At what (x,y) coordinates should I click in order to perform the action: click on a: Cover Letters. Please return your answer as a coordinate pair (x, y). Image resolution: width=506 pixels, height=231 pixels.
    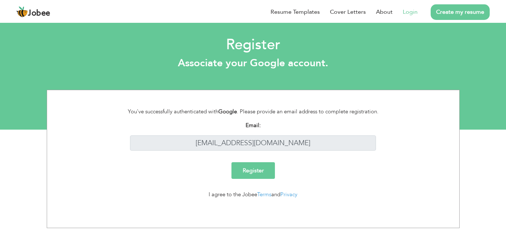
    Looking at the image, I should click on (348, 12).